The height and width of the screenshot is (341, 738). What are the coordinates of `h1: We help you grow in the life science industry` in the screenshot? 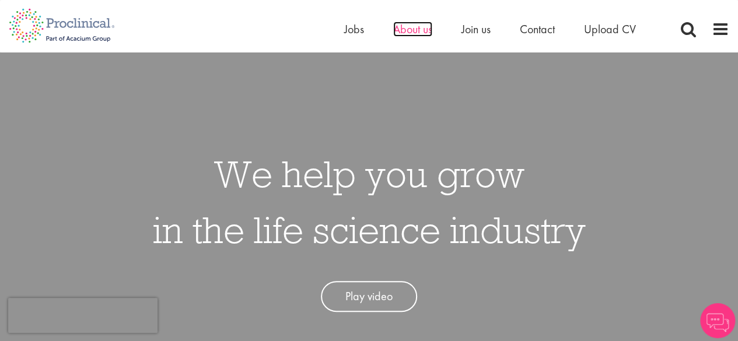 It's located at (369, 202).